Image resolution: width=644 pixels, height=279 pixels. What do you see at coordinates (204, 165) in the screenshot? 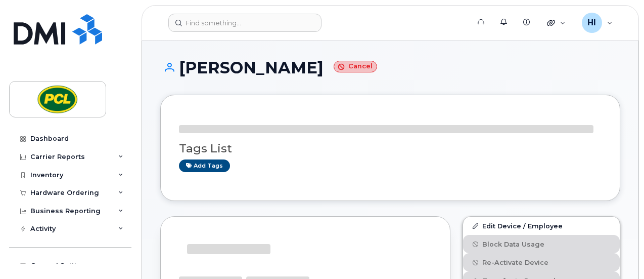
I see `a: Add tags` at bounding box center [204, 165].